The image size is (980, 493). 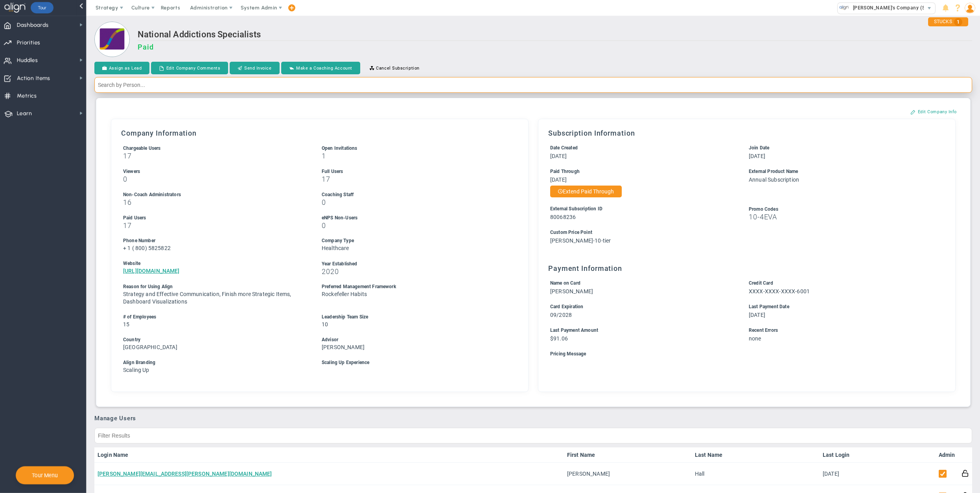 What do you see at coordinates (970, 8) in the screenshot?
I see `img: 48978.Person.photo` at bounding box center [970, 8].